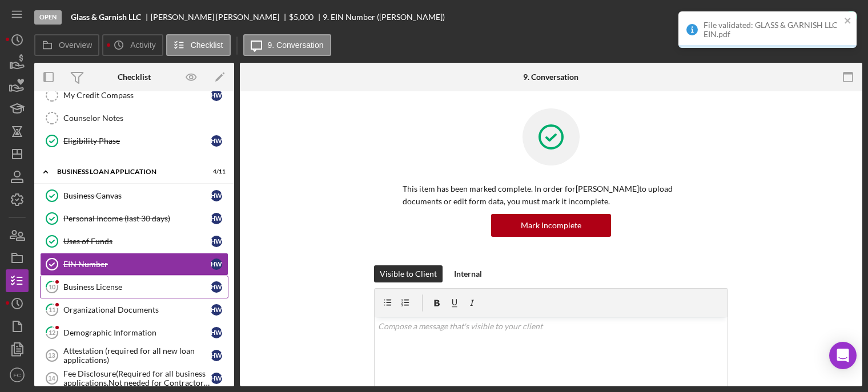 The width and height of the screenshot is (868, 392). I want to click on tspan: 14, so click(51, 378).